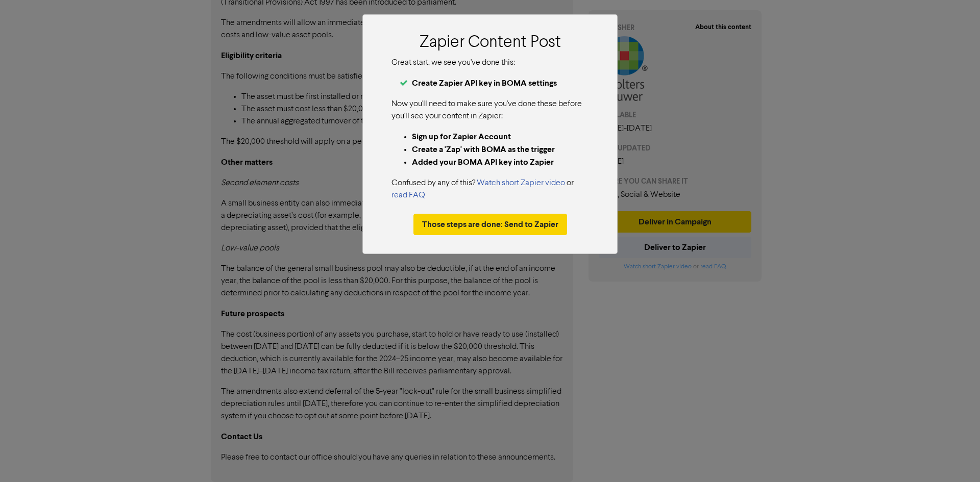  I want to click on b: Create a 'Zap' with BOMA as the trigger, so click(484, 149).